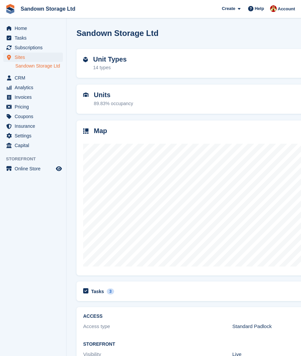 This screenshot has width=301, height=356. Describe the element at coordinates (35, 78) in the screenshot. I see `span: CRM` at that location.